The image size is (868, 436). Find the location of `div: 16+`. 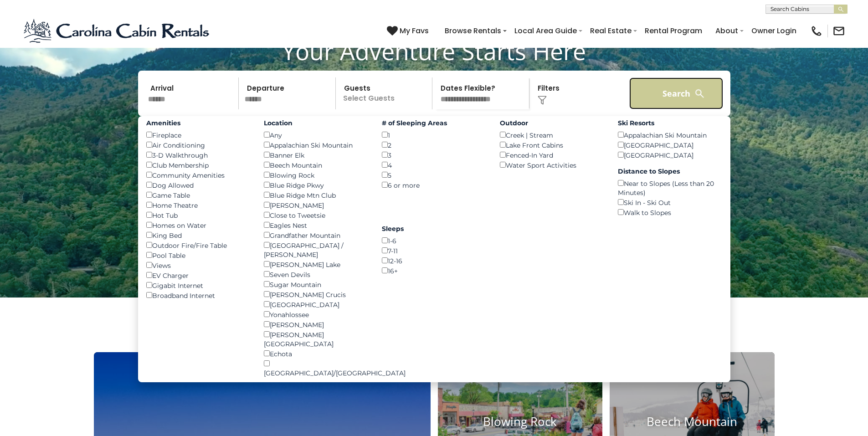

div: 16+ is located at coordinates (434, 271).